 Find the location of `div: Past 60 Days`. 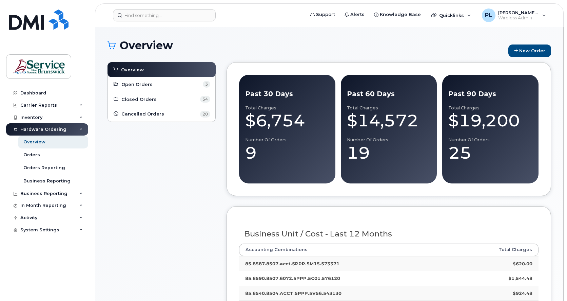

div: Past 60 Days is located at coordinates (389, 94).